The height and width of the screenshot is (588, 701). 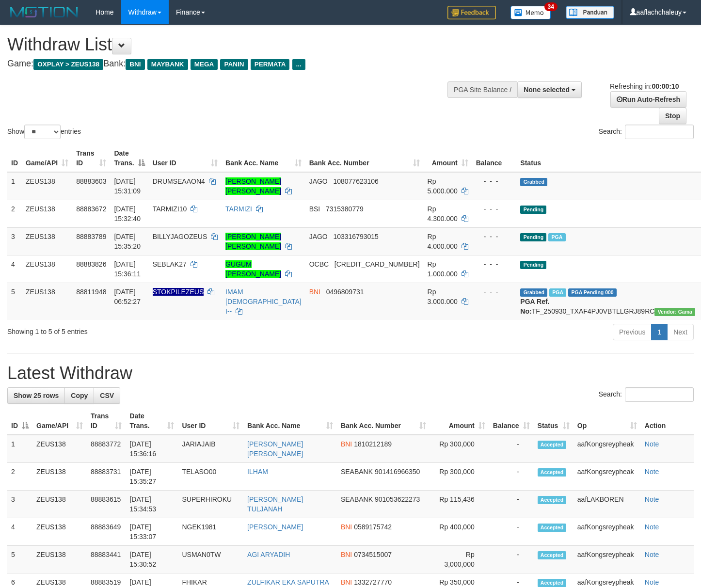 What do you see at coordinates (673, 116) in the screenshot?
I see `a: Stop` at bounding box center [673, 116].